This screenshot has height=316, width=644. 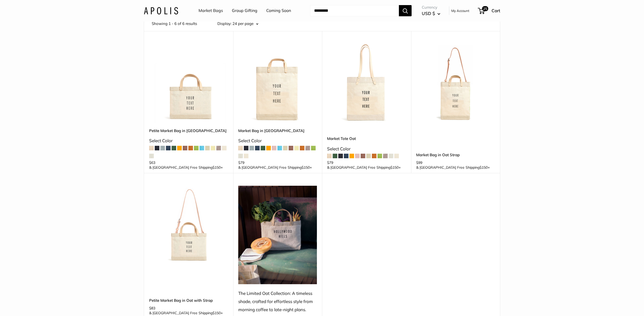 I want to click on div: The Limited Oat Collection: A timeless shade, crafted for effortless style from morning coffee to..., so click(x=278, y=301).